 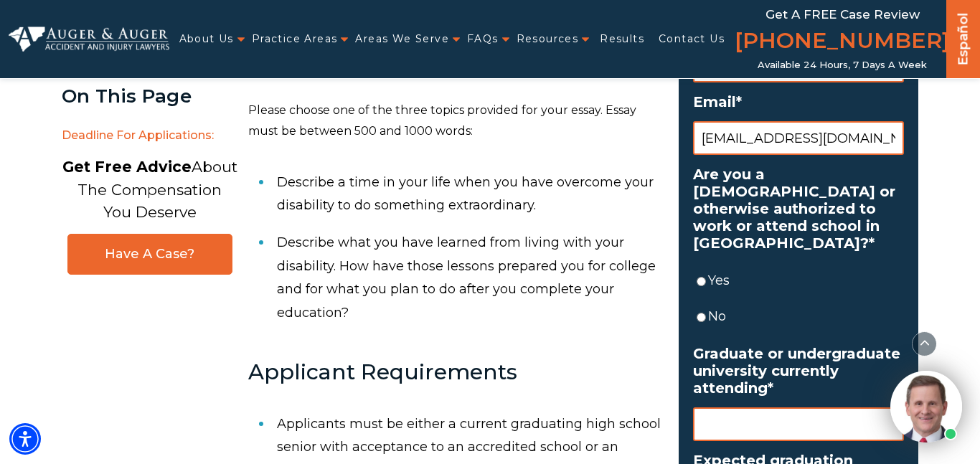 What do you see at coordinates (455, 371) in the screenshot?
I see `h3: Applicant Requirements` at bounding box center [455, 371].